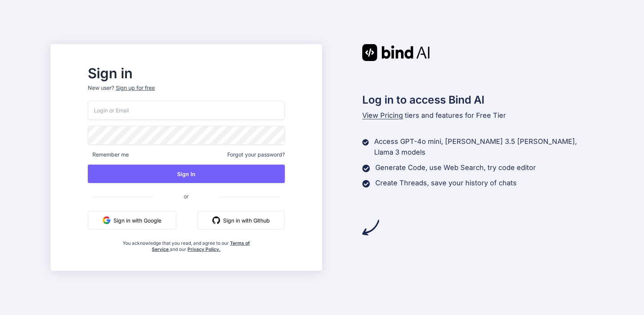  I want to click on p: Generate Code, use Web Search, try code editor, so click(455, 168).